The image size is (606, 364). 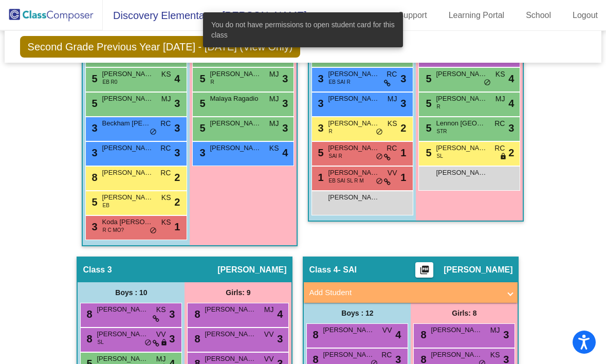 What do you see at coordinates (585, 16) in the screenshot?
I see `a: Logout` at bounding box center [585, 16].